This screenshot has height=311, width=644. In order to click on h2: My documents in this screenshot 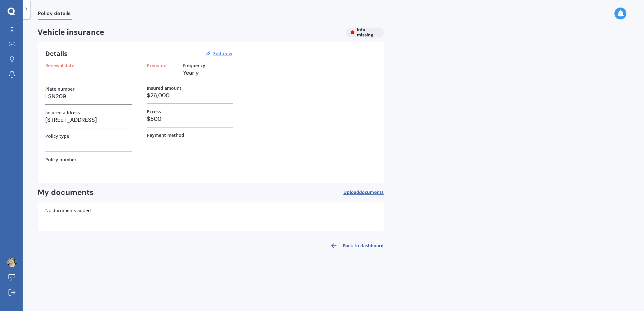, I will do `click(66, 193)`.